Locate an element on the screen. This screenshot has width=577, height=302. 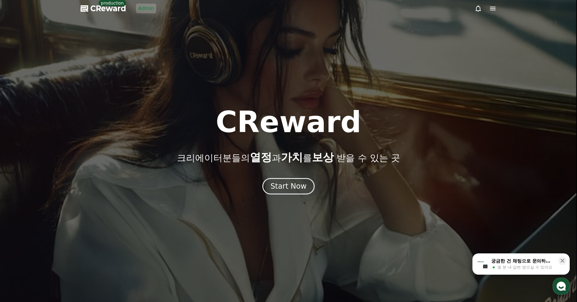
span: CReward is located at coordinates (108, 9).